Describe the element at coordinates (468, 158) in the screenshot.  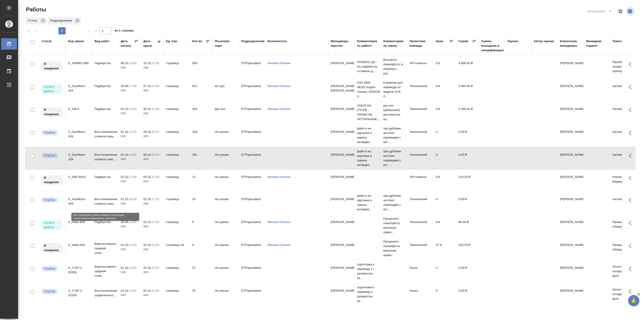
I see `td: 0,00 ₽` at that location.